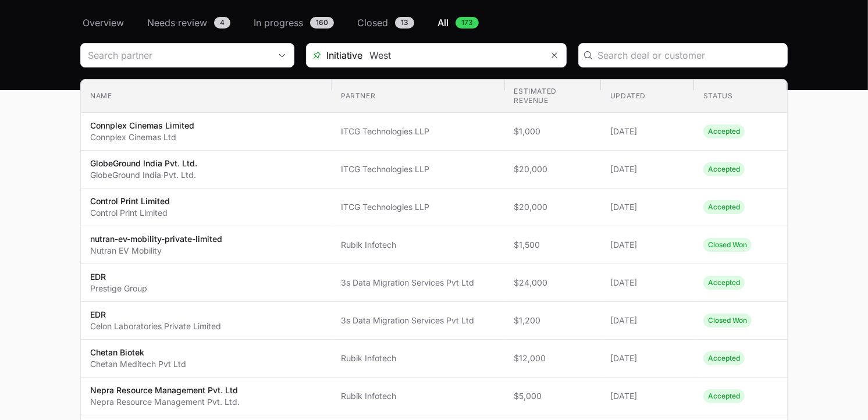  I want to click on p: Prestige Group, so click(119, 288).